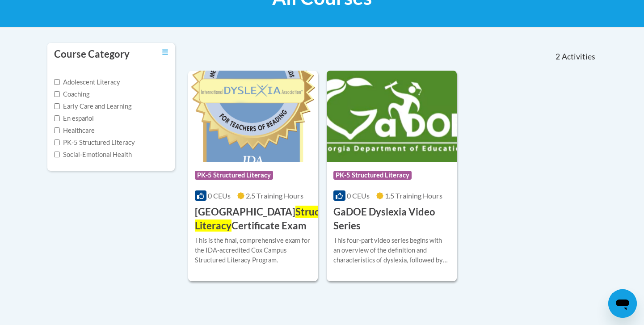  I want to click on label: PK-5 Structured Literacy, so click(94, 143).